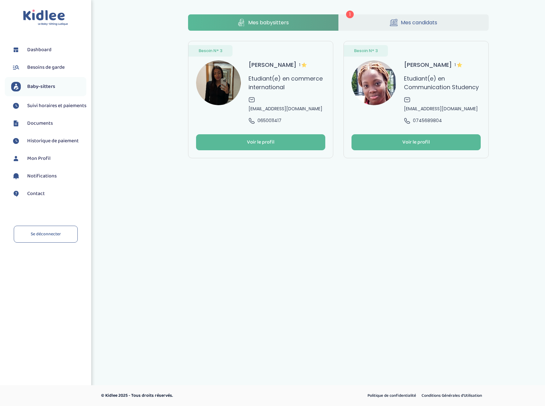 This screenshot has height=406, width=545. I want to click on span: Mes candidats, so click(419, 22).